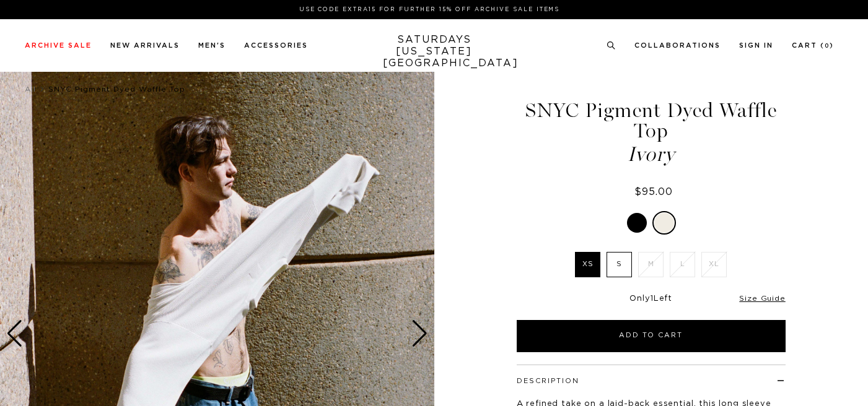 Image resolution: width=868 pixels, height=406 pixels. I want to click on label: XS, so click(587, 265).